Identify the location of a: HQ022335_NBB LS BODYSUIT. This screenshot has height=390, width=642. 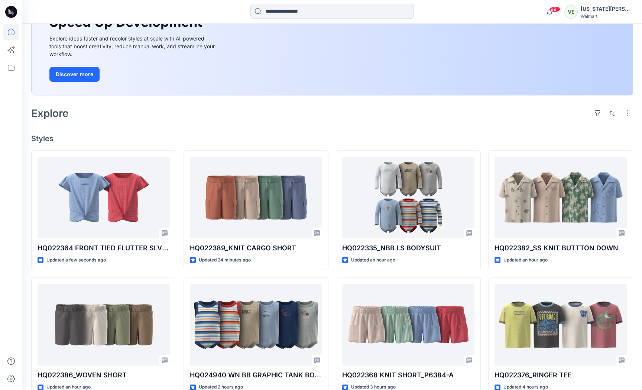
(408, 198).